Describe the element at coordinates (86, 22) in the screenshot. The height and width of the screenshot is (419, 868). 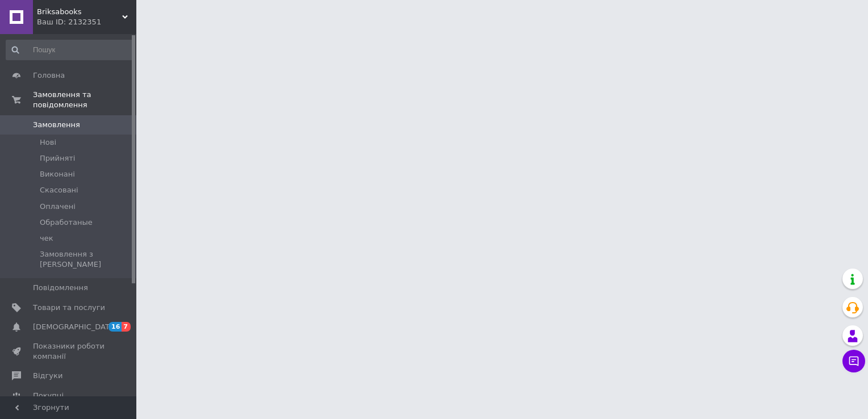
I see `div: Ваш ID: 2132351` at that location.